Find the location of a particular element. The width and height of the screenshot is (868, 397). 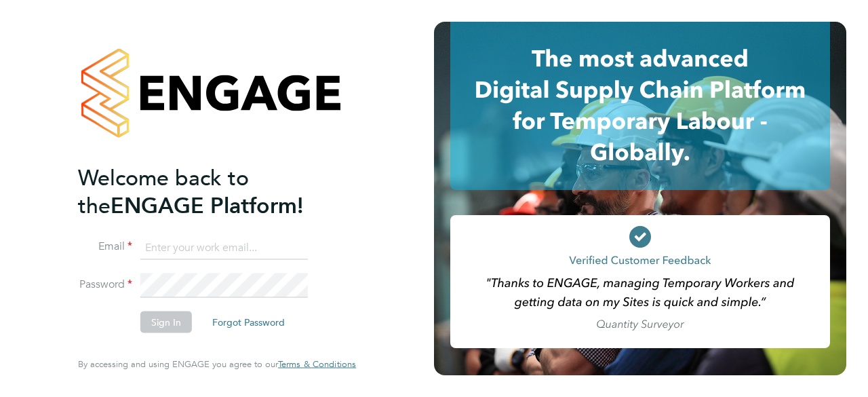

button: Forgot Password is located at coordinates (248, 322).